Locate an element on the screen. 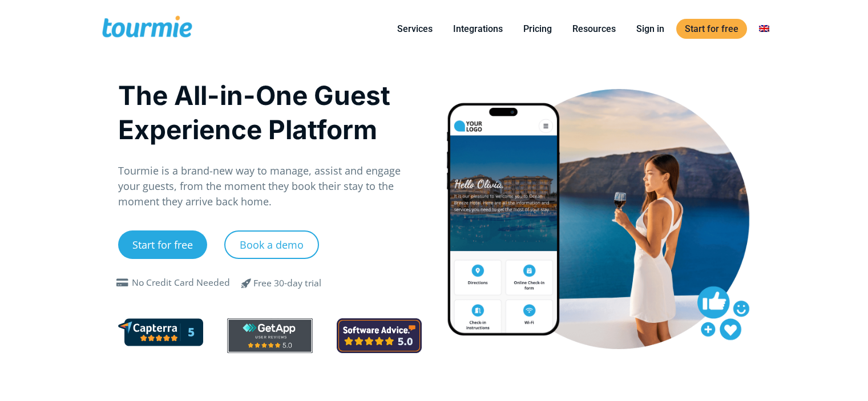 The width and height of the screenshot is (868, 401). a: Resources is located at coordinates (595, 28).